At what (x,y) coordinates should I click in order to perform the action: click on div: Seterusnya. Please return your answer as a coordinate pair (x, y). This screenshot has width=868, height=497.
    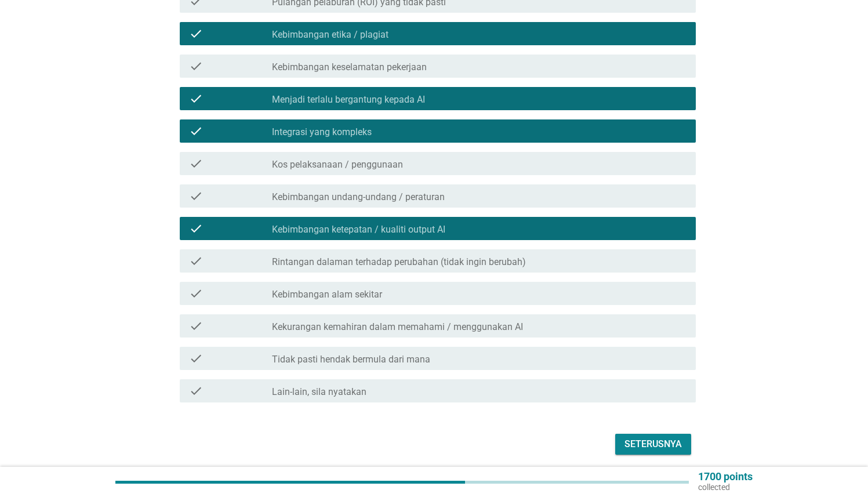
    Looking at the image, I should click on (653, 444).